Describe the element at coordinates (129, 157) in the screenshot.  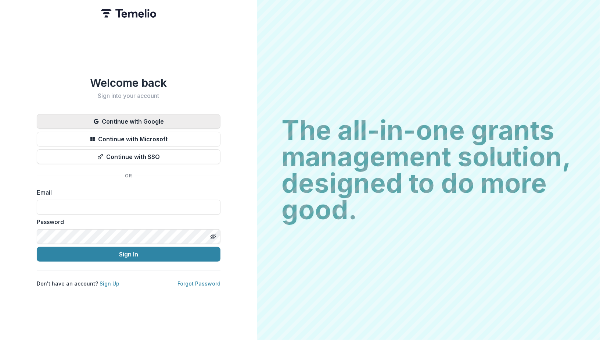
I see `button: Continue with SSO` at that location.